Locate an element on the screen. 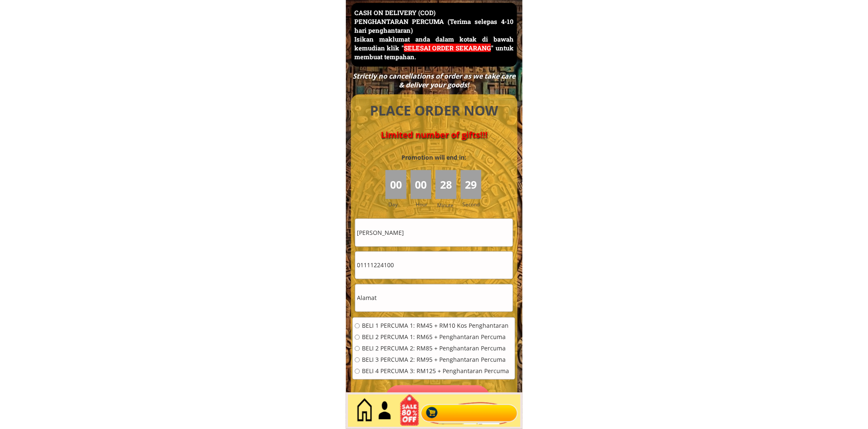 Image resolution: width=868 pixels, height=429 pixels. input: Telefon is located at coordinates (434, 265).